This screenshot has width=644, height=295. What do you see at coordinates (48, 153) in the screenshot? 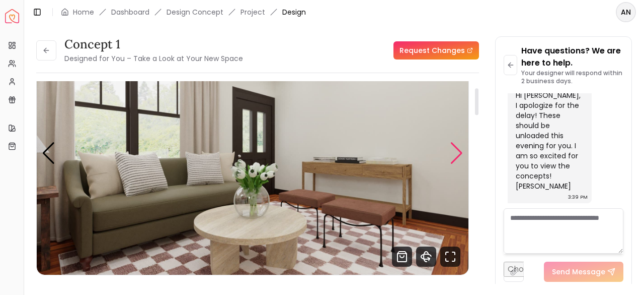
I see `div: Previous slide` at bounding box center [48, 153].